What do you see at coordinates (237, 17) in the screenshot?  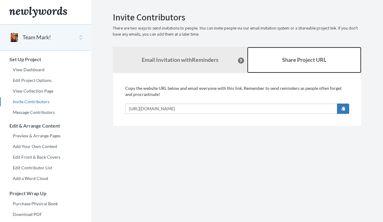 I see `h2: Invite Contributors` at bounding box center [237, 17].